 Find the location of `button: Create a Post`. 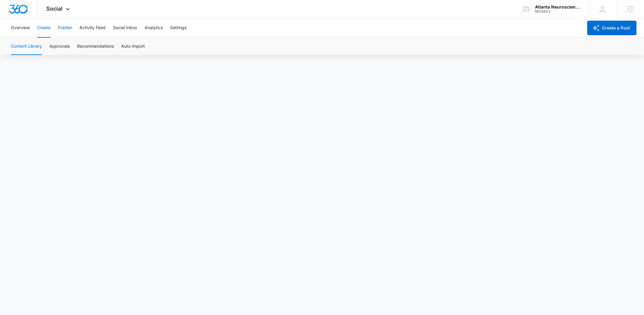

button: Create a Post is located at coordinates (612, 28).